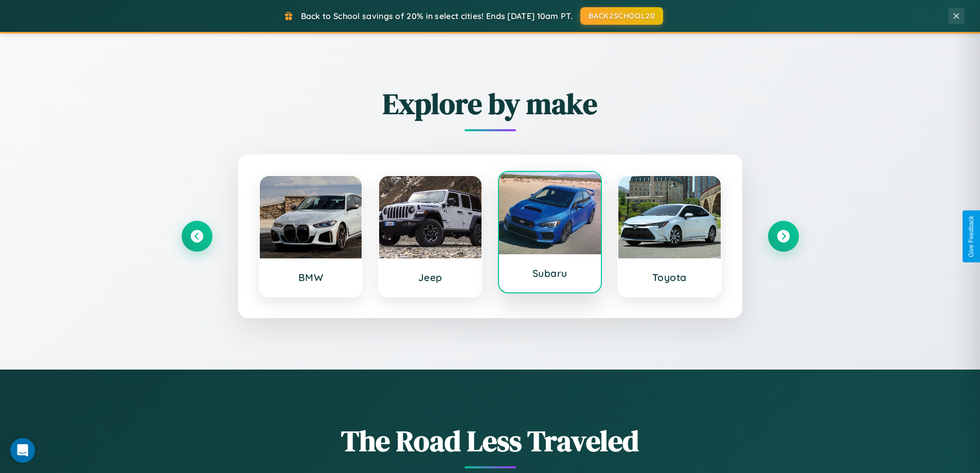 This screenshot has width=980, height=473. What do you see at coordinates (971, 236) in the screenshot?
I see `div: Give Feedback` at bounding box center [971, 236].